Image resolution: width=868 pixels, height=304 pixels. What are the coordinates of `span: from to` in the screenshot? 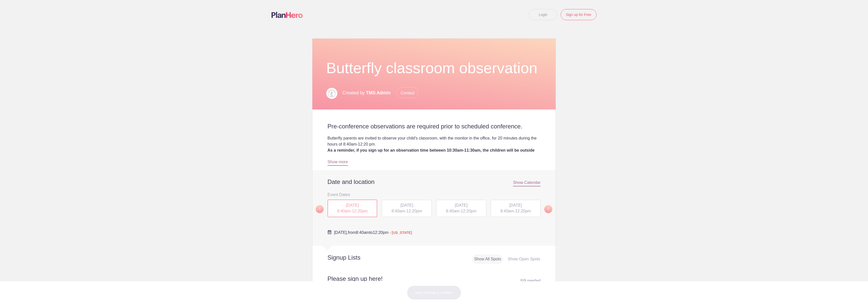 It's located at (373, 232).